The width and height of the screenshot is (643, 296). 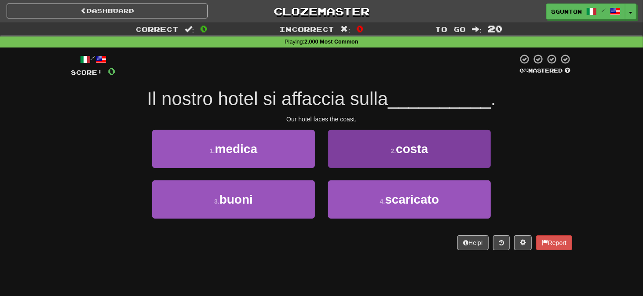 What do you see at coordinates (451, 29) in the screenshot?
I see `span: To go` at bounding box center [451, 29].